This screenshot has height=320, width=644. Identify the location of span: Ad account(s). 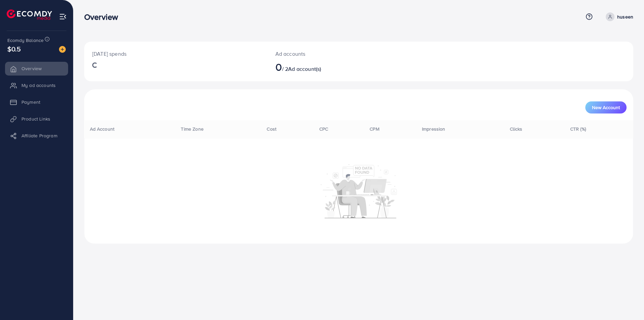
(304, 69).